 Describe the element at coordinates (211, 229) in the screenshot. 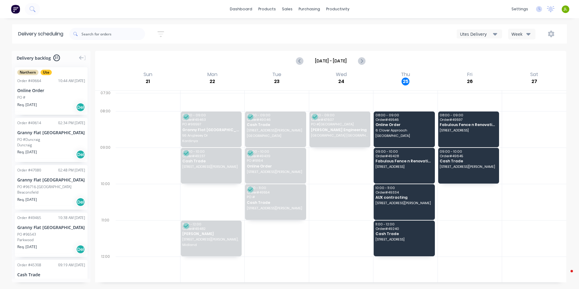

I see `span: Order # 49482` at that location.